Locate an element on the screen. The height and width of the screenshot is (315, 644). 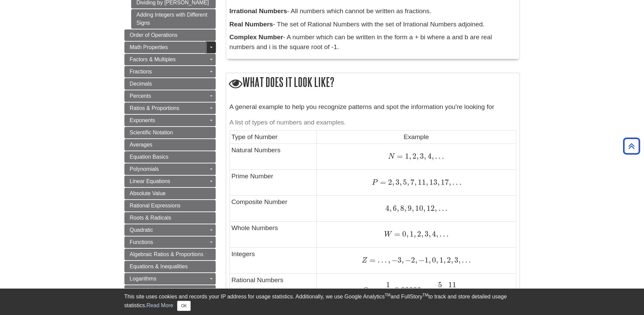
span: Z is located at coordinates (365, 261).